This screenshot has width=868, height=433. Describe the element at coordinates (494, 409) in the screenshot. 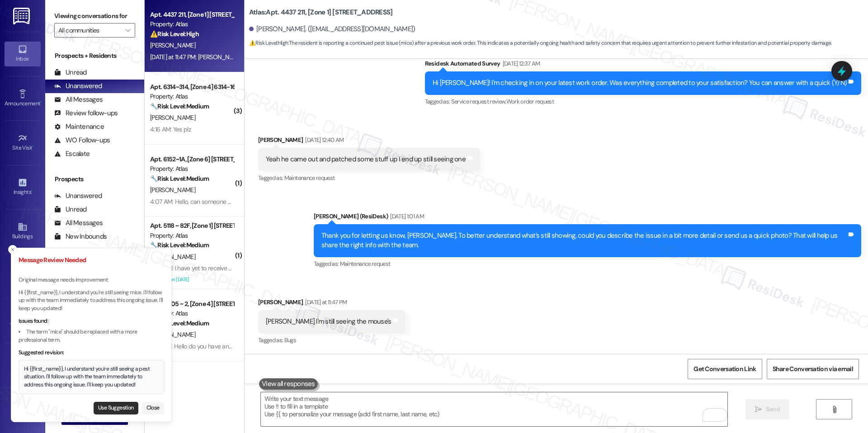

I see `textarea: To enrich screen reader interactions, please activate Accessibility in Grammarly extension settings` at that location.